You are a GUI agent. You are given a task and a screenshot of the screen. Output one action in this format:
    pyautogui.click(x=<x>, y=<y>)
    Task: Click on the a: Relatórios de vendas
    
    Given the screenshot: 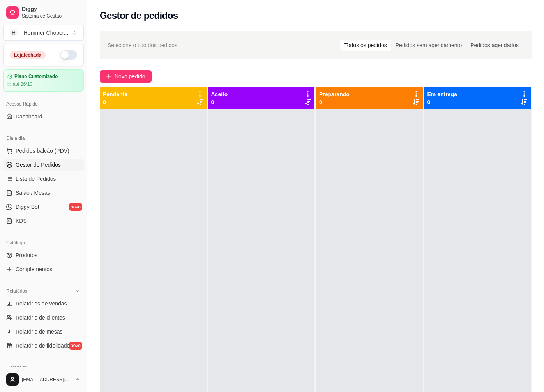 What is the action you would take?
    pyautogui.click(x=44, y=303)
    